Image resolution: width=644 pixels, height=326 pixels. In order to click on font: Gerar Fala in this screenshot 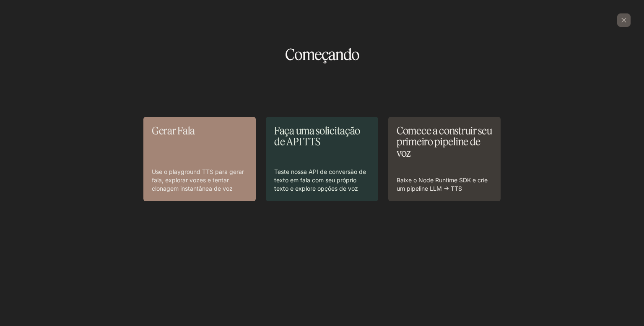, I will do `click(173, 131)`.